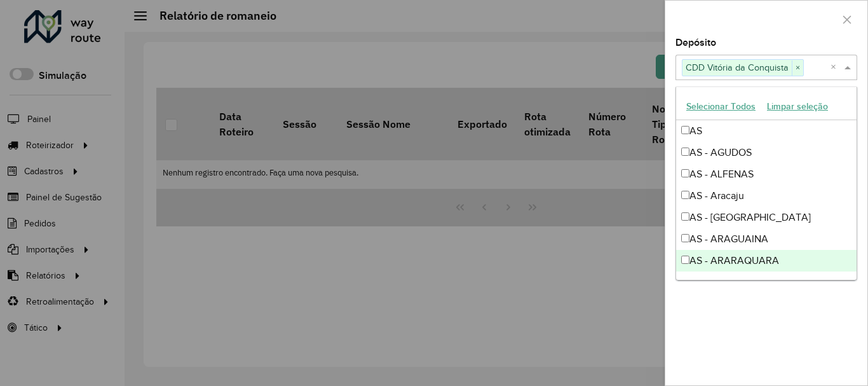 The height and width of the screenshot is (386, 868). Describe the element at coordinates (767, 131) in the screenshot. I see `div: AS` at that location.